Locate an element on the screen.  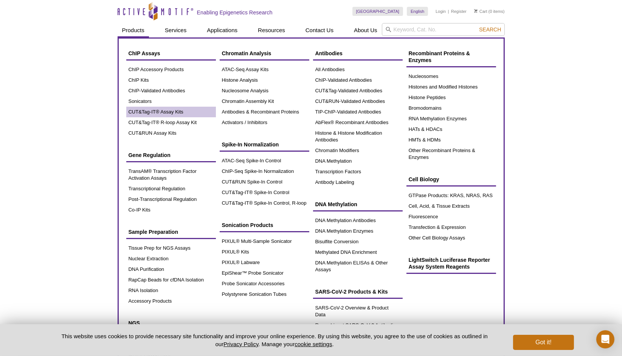
a: CUT&RUN Spike-In Control is located at coordinates (264, 182).